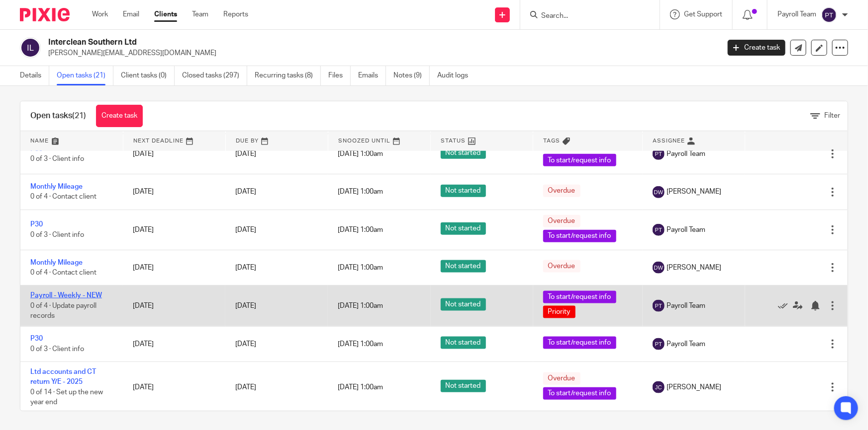 Image resolution: width=868 pixels, height=430 pixels. I want to click on a: Recurring tasks (8), so click(287, 75).